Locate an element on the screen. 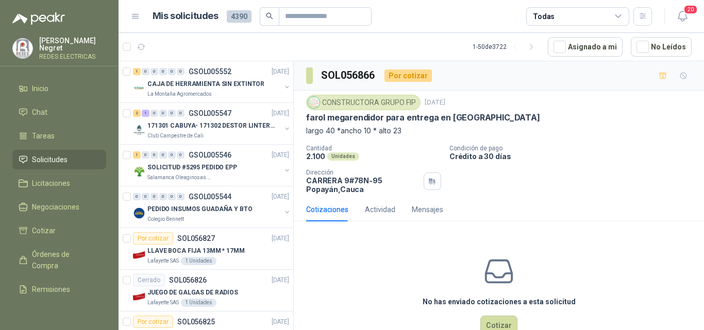 The width and height of the screenshot is (704, 330). span: 4390 is located at coordinates (239, 16).